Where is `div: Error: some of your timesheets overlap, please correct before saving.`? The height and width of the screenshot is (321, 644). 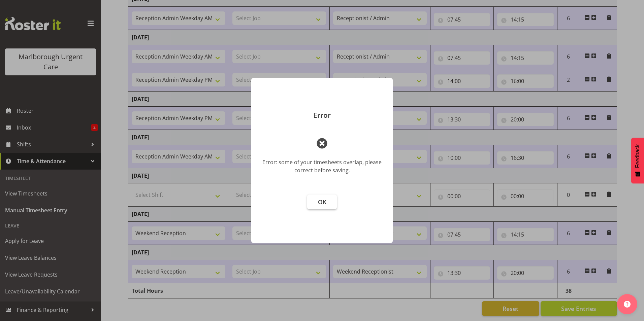 div: Error: some of your timesheets overlap, please correct before saving. is located at coordinates (322, 166).